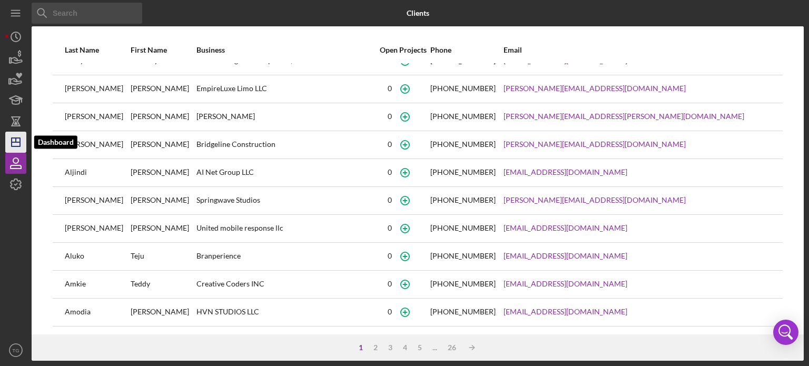 The width and height of the screenshot is (809, 366). What do you see at coordinates (786, 332) in the screenshot?
I see `div: Open Intercom Messenger` at bounding box center [786, 332].